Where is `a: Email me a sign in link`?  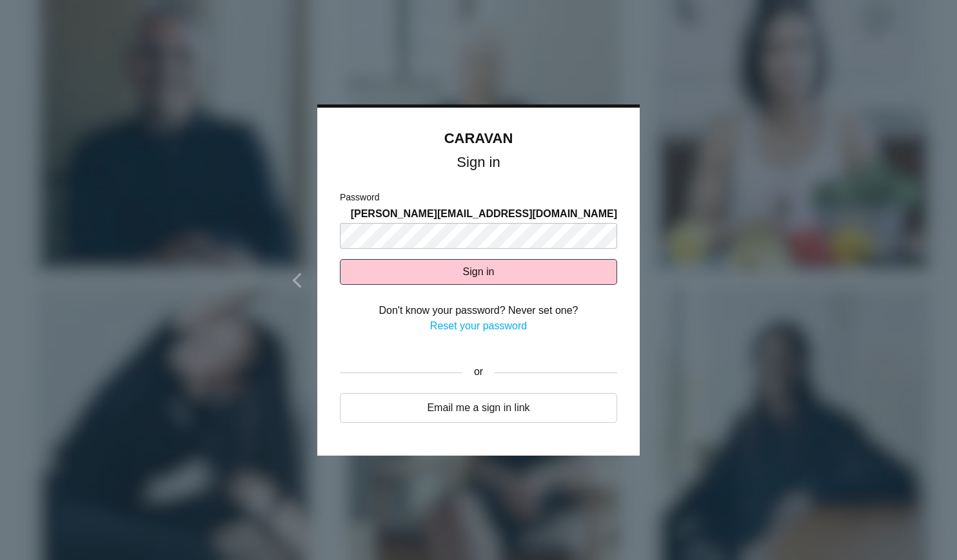
a: Email me a sign in link is located at coordinates (478, 408).